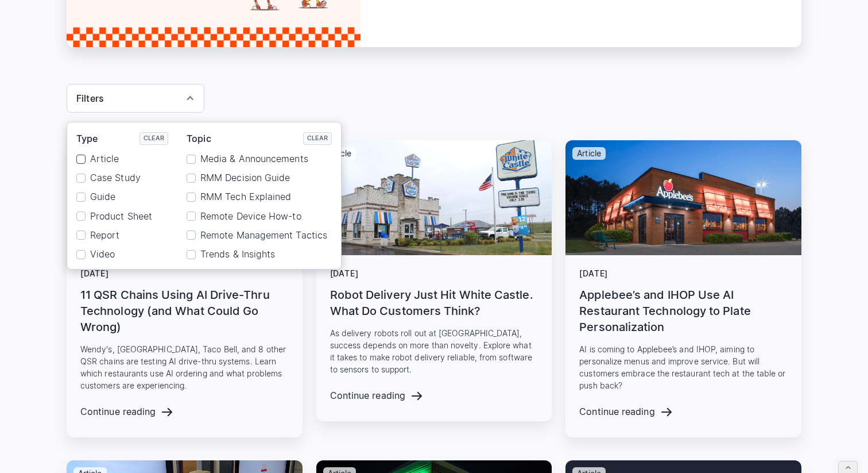 The height and width of the screenshot is (473, 868). Describe the element at coordinates (237, 254) in the screenshot. I see `span: Trends & Insights` at that location.